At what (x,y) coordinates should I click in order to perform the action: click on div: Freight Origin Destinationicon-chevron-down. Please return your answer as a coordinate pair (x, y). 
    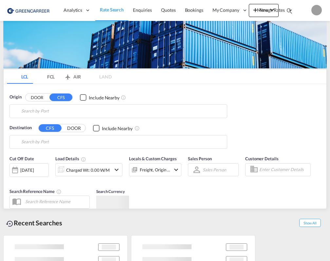
    Looking at the image, I should click on (155, 170).